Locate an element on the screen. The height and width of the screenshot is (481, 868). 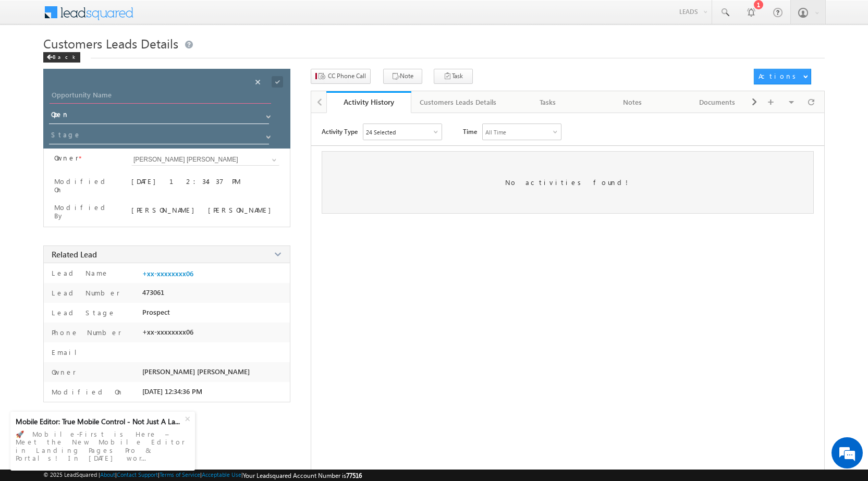
span: 473061 is located at coordinates (153, 293).